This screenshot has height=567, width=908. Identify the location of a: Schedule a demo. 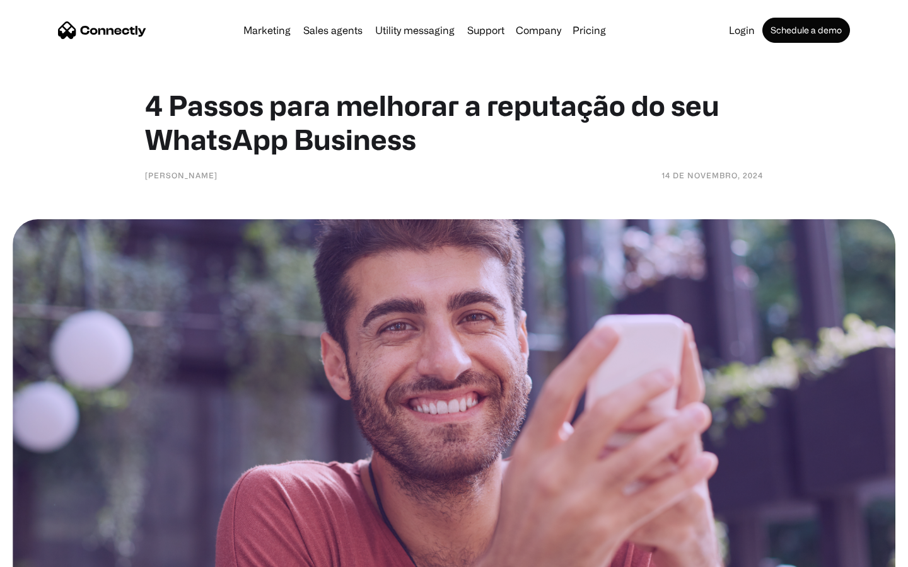
(806, 30).